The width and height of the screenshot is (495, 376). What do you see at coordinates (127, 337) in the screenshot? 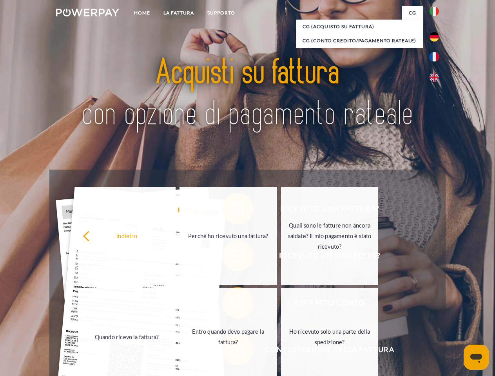
I see `div: Quando ricevo la fattura?` at bounding box center [127, 337].